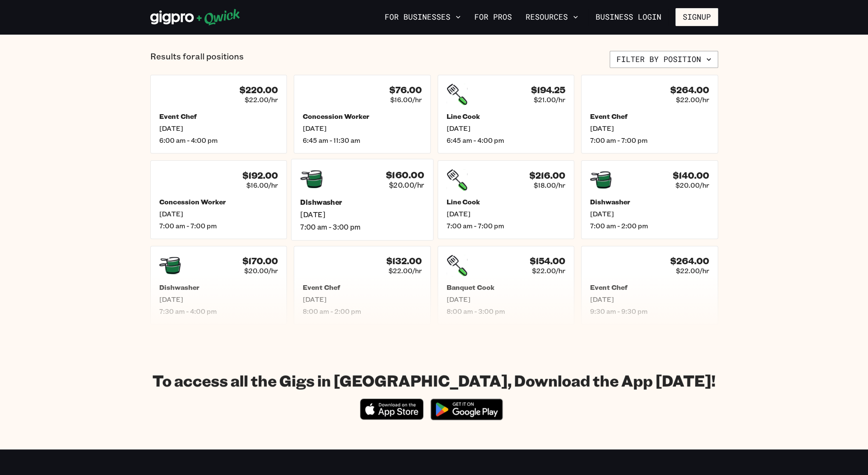  I want to click on p: Results for all positions, so click(197, 59).